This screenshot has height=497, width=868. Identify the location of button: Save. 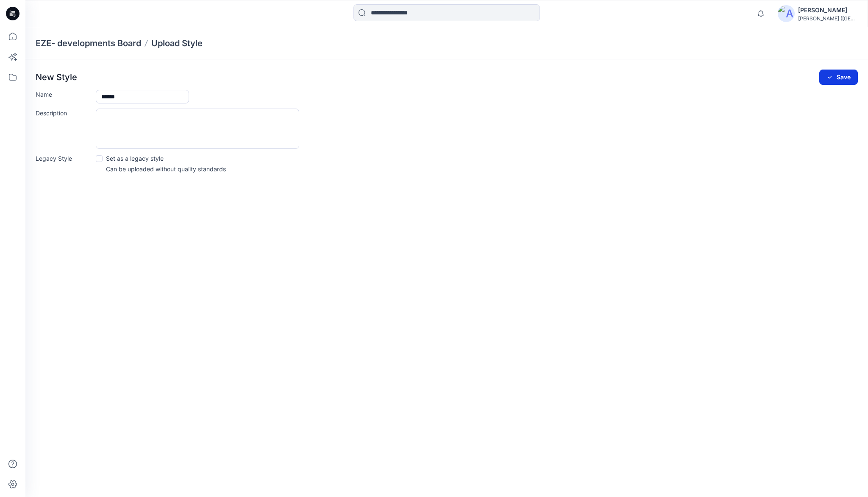
(838, 77).